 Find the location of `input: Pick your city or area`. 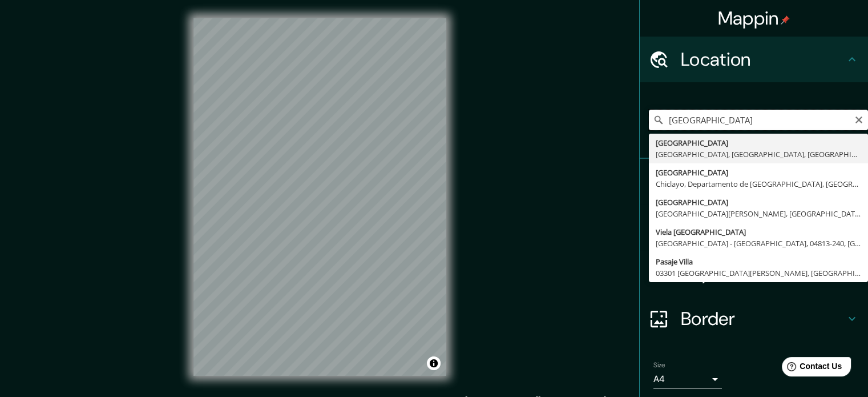

input: Pick your city or area is located at coordinates (759, 120).